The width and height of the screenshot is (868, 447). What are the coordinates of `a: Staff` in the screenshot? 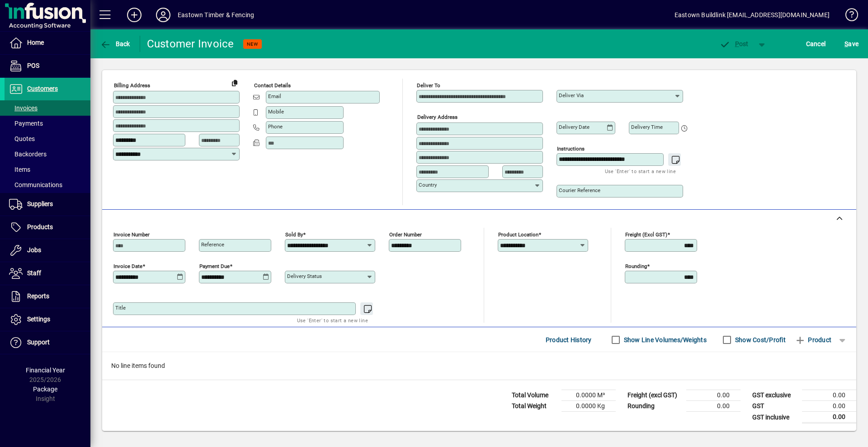 It's located at (47, 273).